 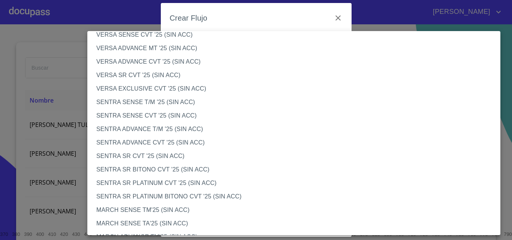 I want to click on li: SENTRA SR BITONO CVT '25 (SIN ACC), so click(x=296, y=170).